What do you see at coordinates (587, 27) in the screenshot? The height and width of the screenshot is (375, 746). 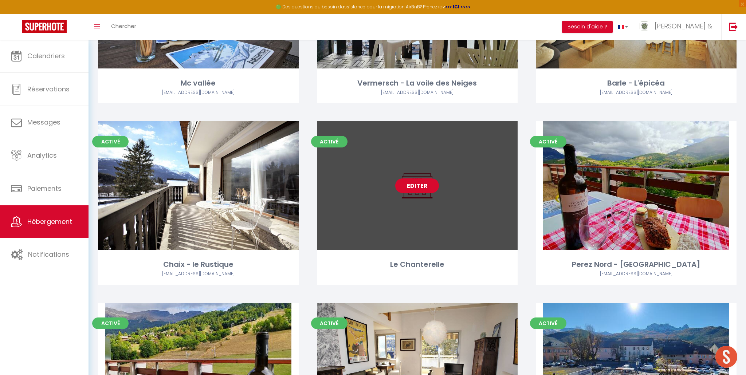 I see `button: Besoin d'aide ?` at bounding box center [587, 27].